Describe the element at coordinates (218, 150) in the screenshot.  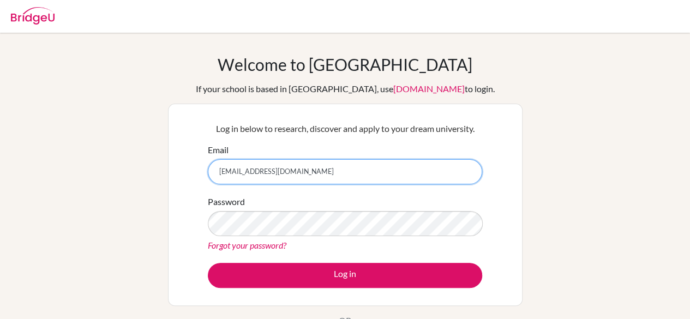
I see `label: Email` at that location.